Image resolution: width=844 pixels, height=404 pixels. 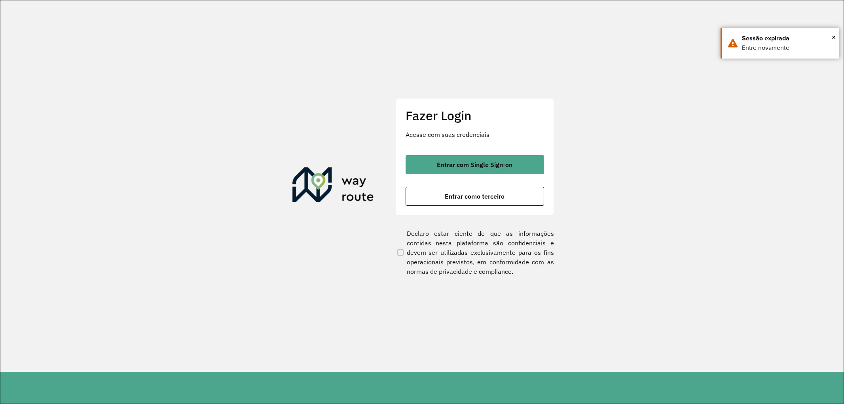 I want to click on span: Entrar como terceiro, so click(x=474, y=196).